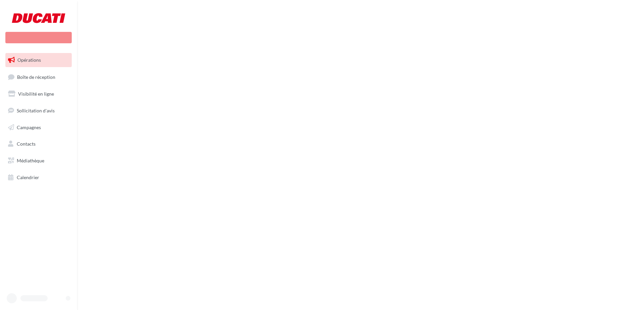  Describe the element at coordinates (39, 60) in the screenshot. I see `a: Opérations` at that location.